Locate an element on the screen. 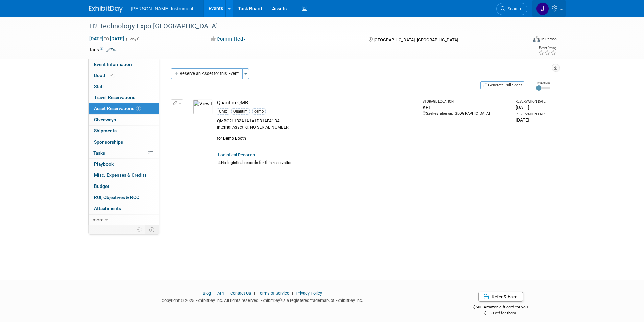 This screenshot has width=644, height=322. span: Sponsorships is located at coordinates (109, 142).